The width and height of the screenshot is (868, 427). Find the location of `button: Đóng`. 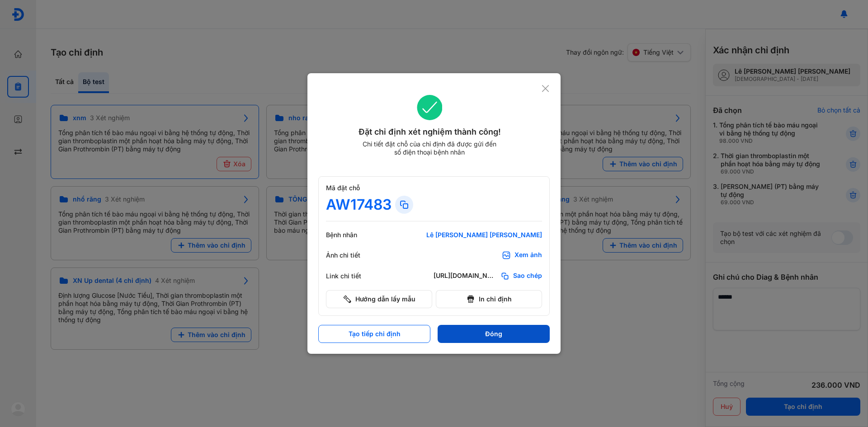

button: Đóng is located at coordinates (494, 334).